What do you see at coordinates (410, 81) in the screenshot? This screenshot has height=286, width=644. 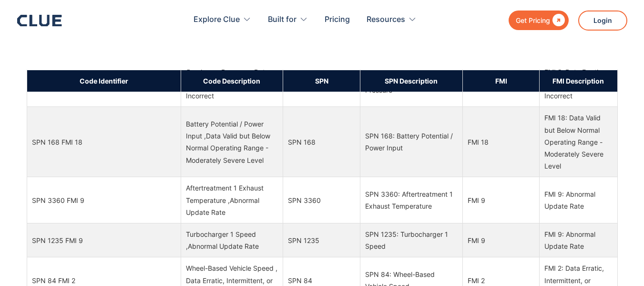 I see `th: SPN Description` at bounding box center [410, 81].